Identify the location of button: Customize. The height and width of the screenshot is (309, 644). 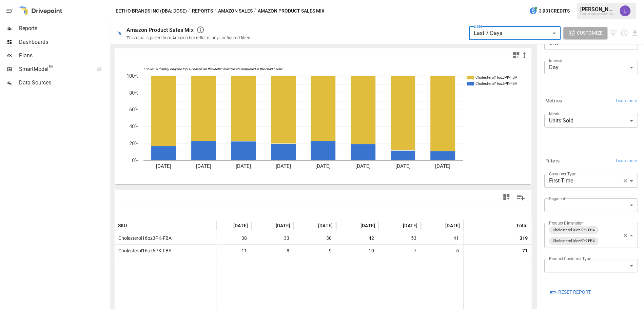
(586, 33).